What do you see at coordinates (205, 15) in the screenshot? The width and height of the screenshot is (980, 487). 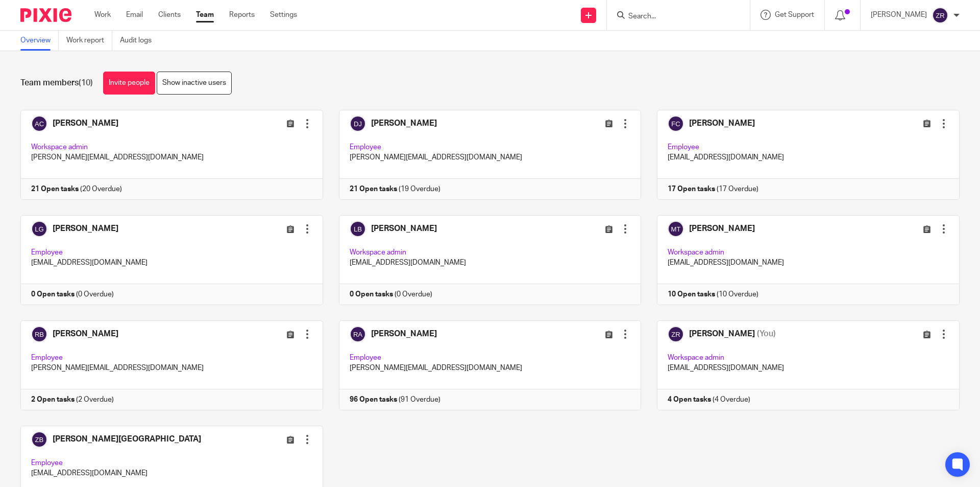 I see `a: Team` at bounding box center [205, 15].